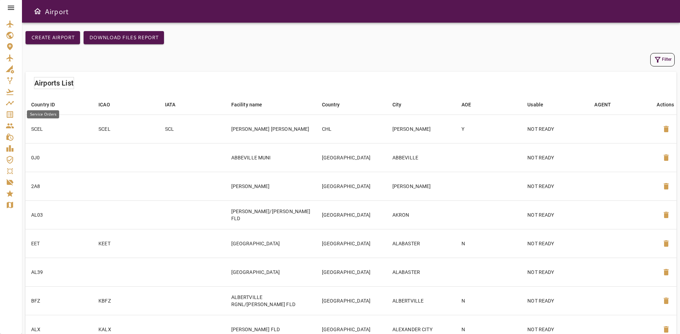 This screenshot has height=334, width=680. I want to click on div: Country ID, so click(43, 105).